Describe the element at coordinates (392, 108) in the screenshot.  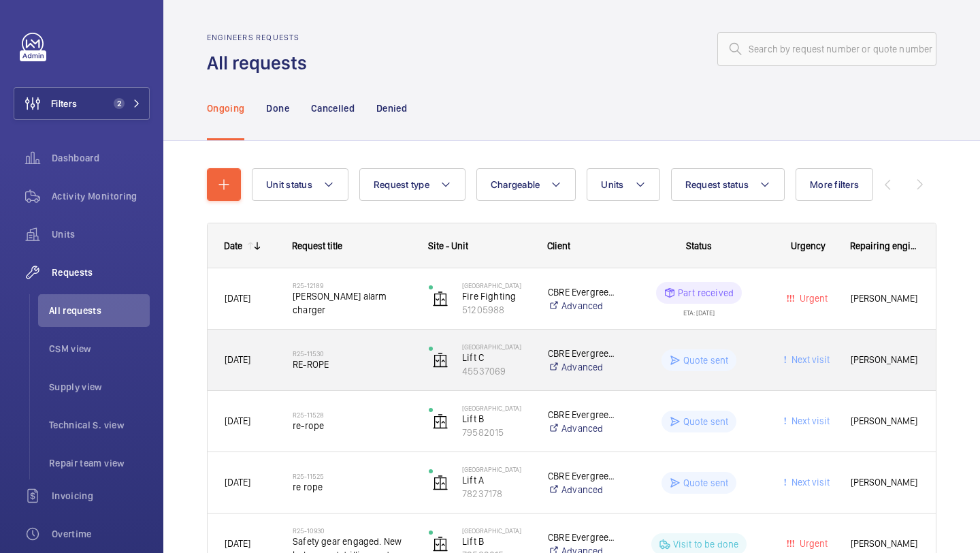
I see `p: Denied` at that location.